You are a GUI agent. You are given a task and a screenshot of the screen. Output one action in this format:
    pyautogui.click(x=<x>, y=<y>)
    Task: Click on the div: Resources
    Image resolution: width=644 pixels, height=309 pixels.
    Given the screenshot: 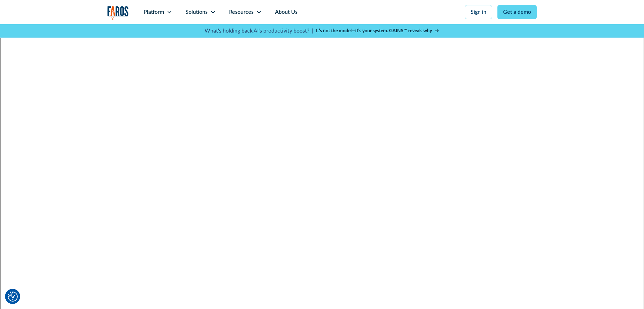 What is the action you would take?
    pyautogui.click(x=241, y=12)
    